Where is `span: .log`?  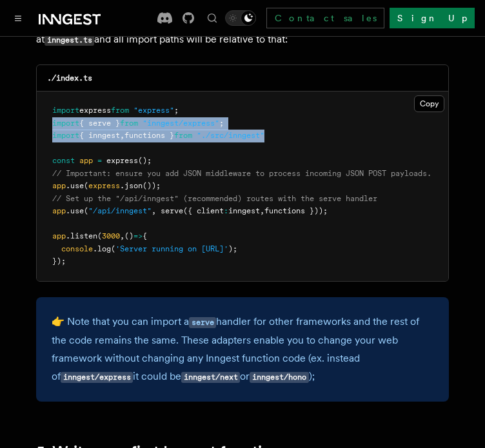 span: .log is located at coordinates (102, 249).